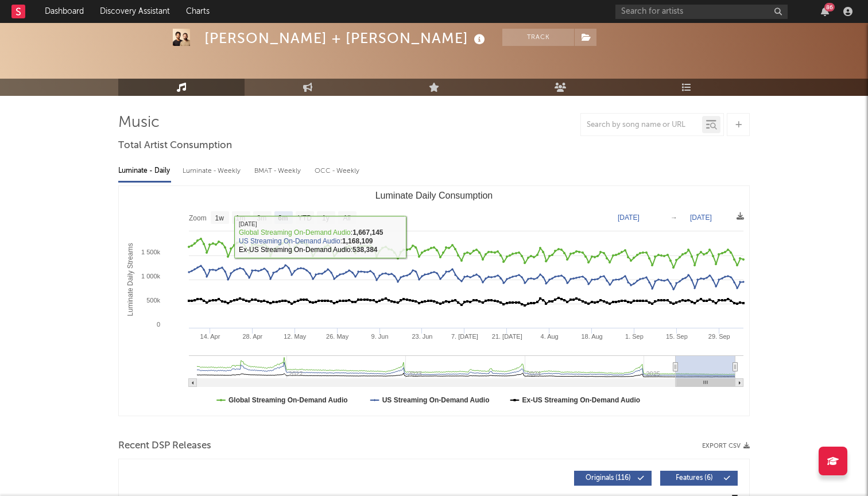 The image size is (868, 496). What do you see at coordinates (830, 7) in the screenshot?
I see `div: 86` at bounding box center [830, 7].